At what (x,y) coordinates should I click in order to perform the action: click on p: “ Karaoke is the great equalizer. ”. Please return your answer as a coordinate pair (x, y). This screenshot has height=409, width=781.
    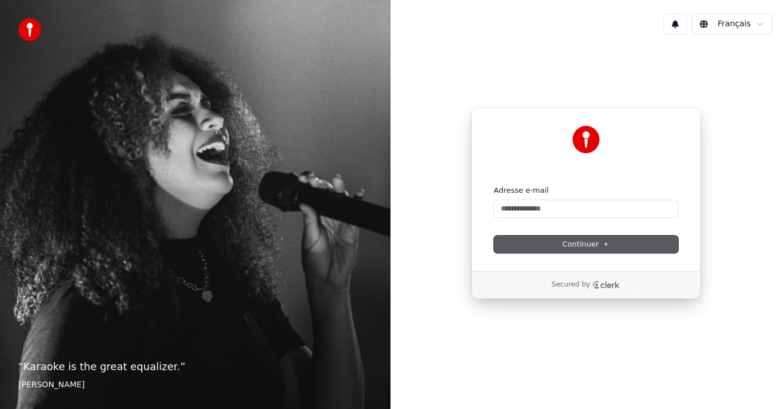
    Looking at the image, I should click on (195, 366).